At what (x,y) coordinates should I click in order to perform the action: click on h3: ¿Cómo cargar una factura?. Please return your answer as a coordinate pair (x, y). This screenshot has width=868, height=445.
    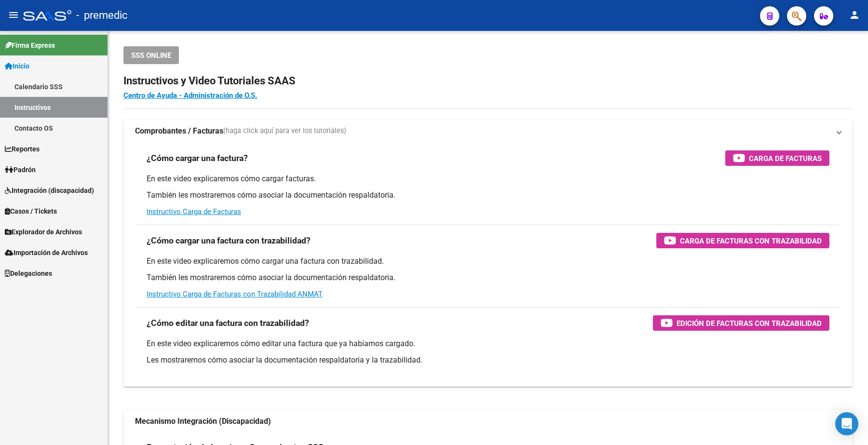
    Looking at the image, I should click on (197, 158).